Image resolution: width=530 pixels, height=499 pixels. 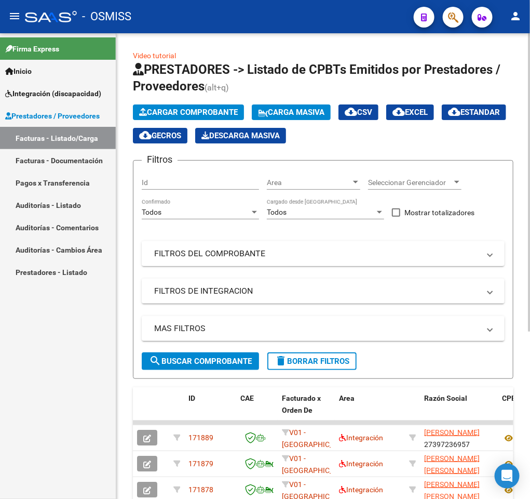 I want to click on div: 27397236957, so click(x=459, y=437).